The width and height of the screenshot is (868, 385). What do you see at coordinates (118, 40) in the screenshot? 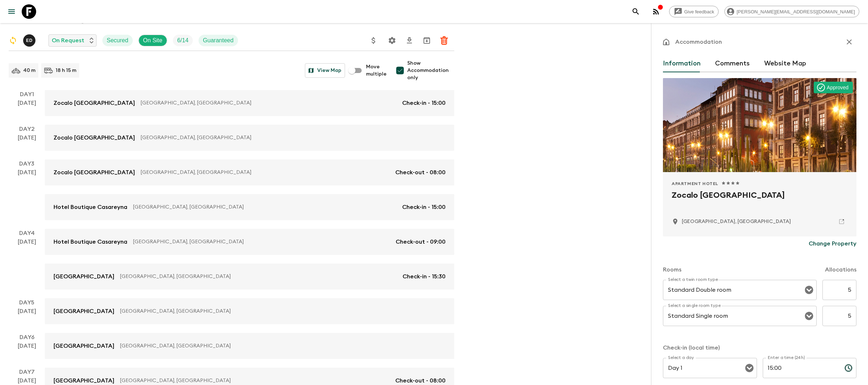
I see `p: Secured` at bounding box center [118, 40].